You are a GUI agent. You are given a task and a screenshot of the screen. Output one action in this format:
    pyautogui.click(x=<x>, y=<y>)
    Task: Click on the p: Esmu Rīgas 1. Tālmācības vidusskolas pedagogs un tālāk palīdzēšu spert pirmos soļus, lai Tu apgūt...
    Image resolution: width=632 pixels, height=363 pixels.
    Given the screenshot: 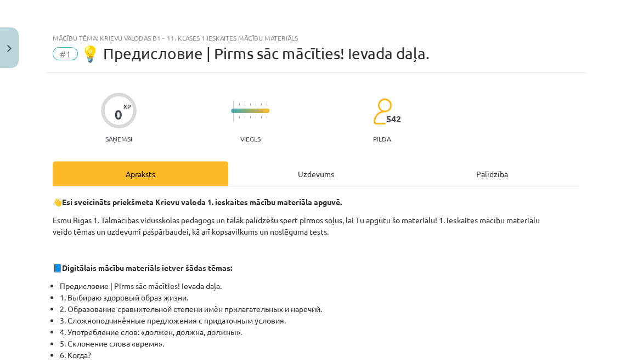 What is the action you would take?
    pyautogui.click(x=316, y=226)
    